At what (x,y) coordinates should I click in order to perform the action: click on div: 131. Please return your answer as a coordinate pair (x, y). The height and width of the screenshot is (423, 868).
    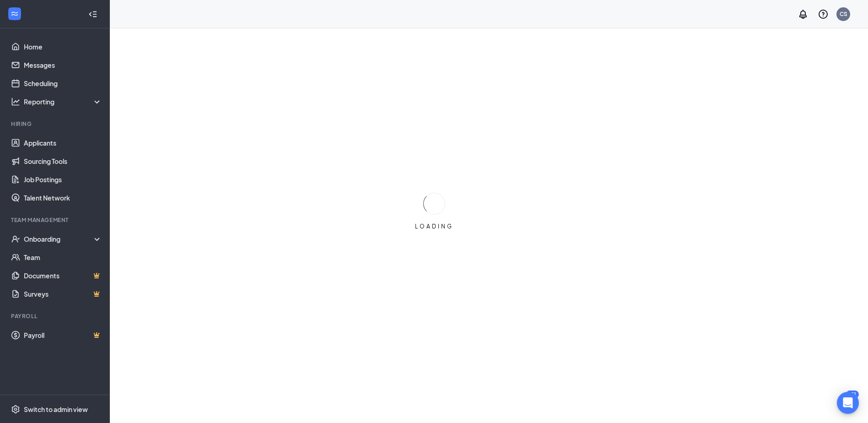
    Looking at the image, I should click on (852, 394).